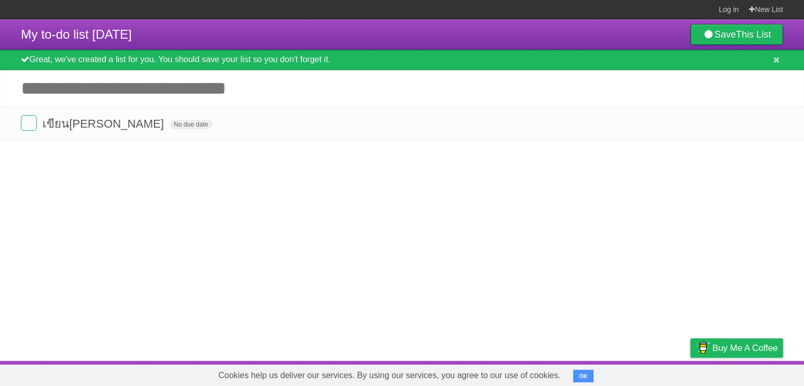  I want to click on a: Developers, so click(607, 374).